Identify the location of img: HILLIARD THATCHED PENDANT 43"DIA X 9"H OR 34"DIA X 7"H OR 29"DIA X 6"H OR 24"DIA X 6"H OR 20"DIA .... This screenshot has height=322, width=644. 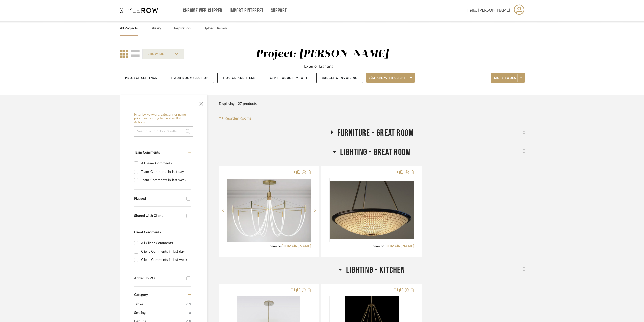
(371, 210).